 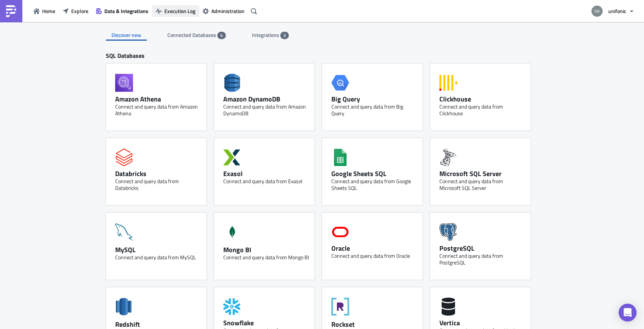 What do you see at coordinates (158, 110) in the screenshot?
I see `div: Connect and query data from Amazon Athena` at bounding box center [158, 110].